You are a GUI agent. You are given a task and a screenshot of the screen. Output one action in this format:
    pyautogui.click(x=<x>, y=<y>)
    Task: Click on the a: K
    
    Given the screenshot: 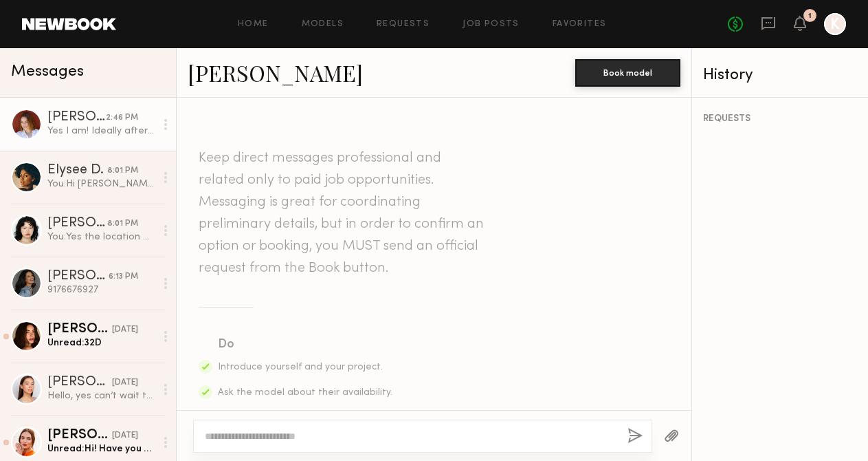 What is the action you would take?
    pyautogui.click(x=835, y=24)
    